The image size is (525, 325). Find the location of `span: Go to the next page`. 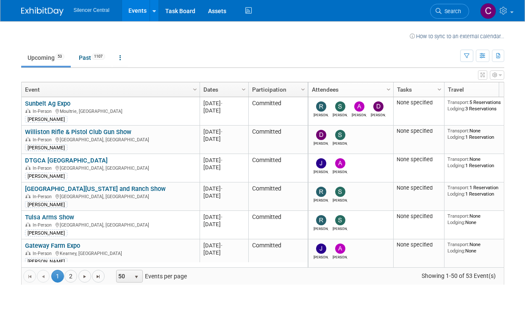

span: Go to the next page is located at coordinates (85, 276).